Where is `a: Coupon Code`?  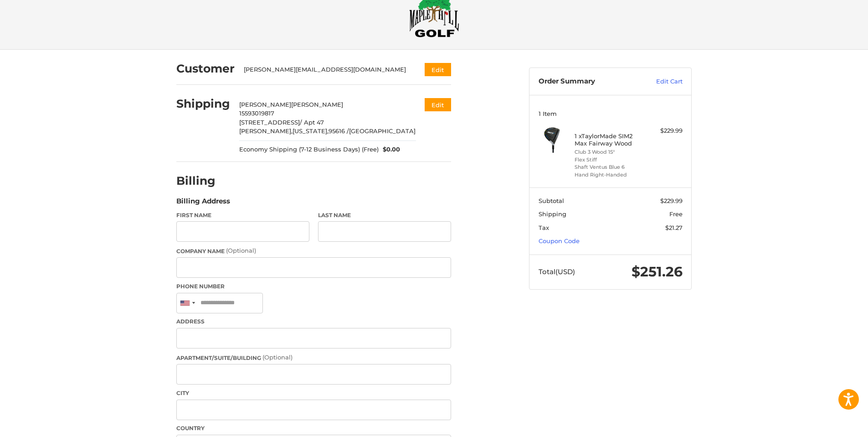
a: Coupon Code is located at coordinates (559, 241).